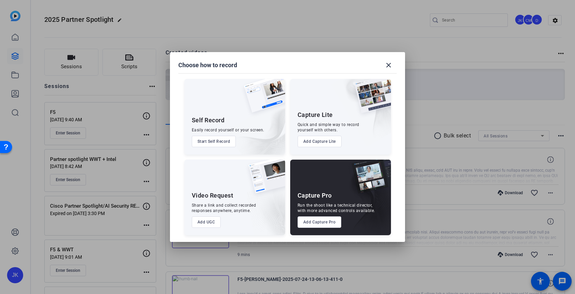  What do you see at coordinates (213, 196) in the screenshot?
I see `div: Video Request` at bounding box center [213, 196].